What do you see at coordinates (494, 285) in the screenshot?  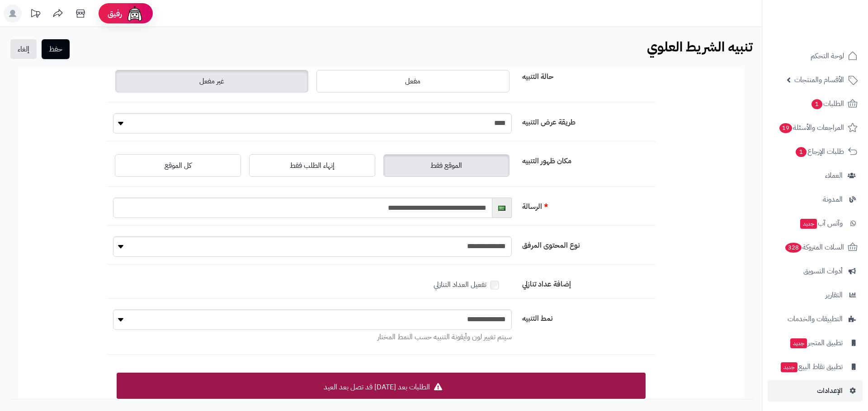 I see `input: تفعيل العداد التنازلي` at bounding box center [494, 285].